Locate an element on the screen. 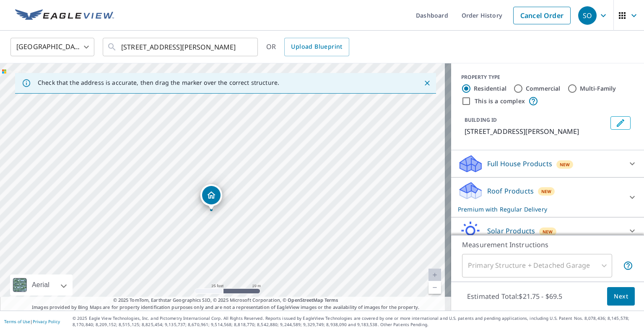 The image size is (644, 332). div: Dropped pin, building 1, Residential property, 217 Pamela Pkwy Brownsburg, IN 46112 is located at coordinates (211, 197).